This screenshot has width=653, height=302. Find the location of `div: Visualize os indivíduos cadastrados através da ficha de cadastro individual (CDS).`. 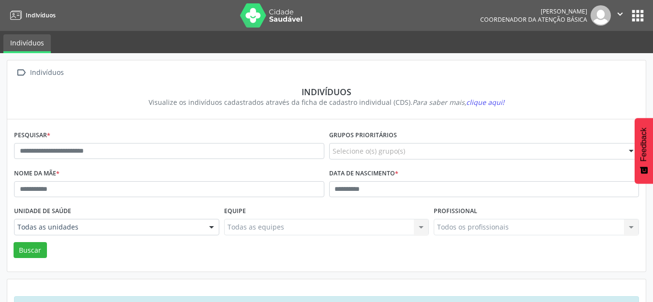

div: Visualize os indivíduos cadastrados através da ficha de cadastro individual (CDS). is located at coordinates (326, 102).